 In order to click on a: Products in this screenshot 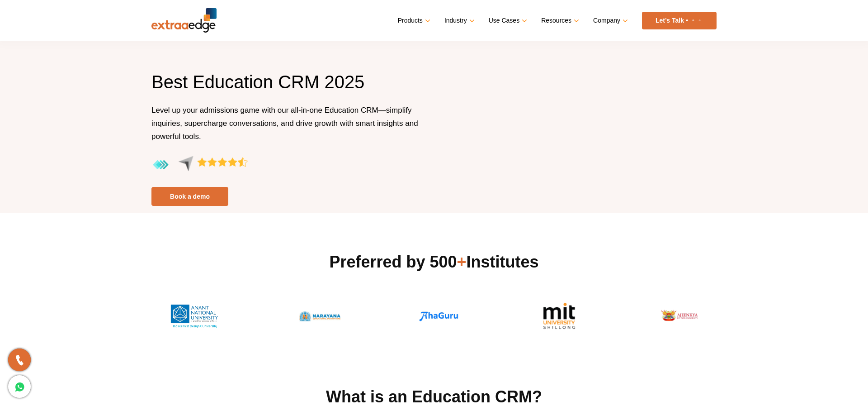, I will do `click(413, 21)`.